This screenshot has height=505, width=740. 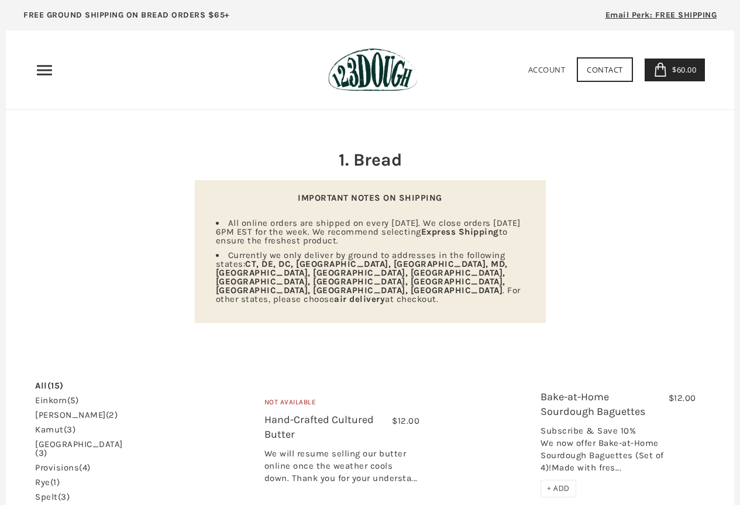 I want to click on a: Hand-Crafted Cultured Butter, so click(x=319, y=427).